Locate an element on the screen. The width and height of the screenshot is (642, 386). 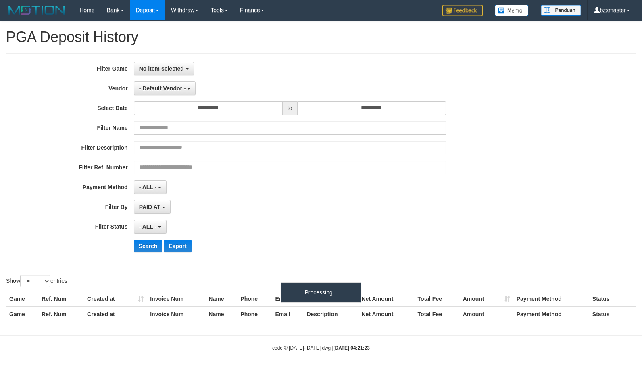
span: No item selected is located at coordinates (161, 69).